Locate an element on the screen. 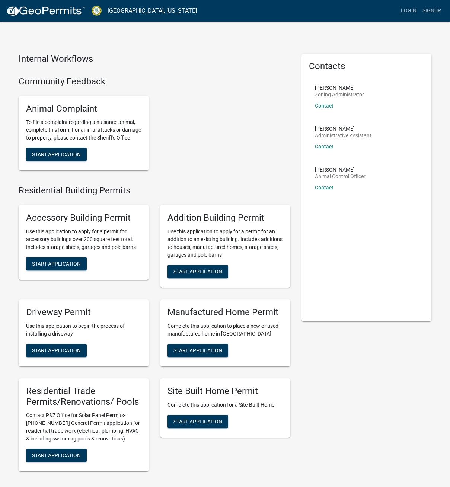 The height and width of the screenshot is (487, 450). p: To file a complaint regarding a nuisance animal, complete this form. For animal attacks or damage... is located at coordinates (84, 130).